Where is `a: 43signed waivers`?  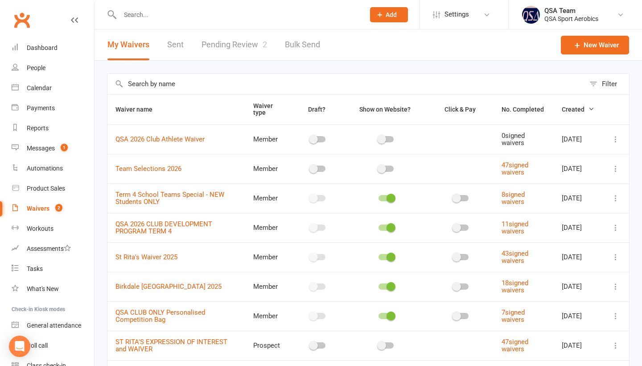 a: 43signed waivers is located at coordinates (515, 257).